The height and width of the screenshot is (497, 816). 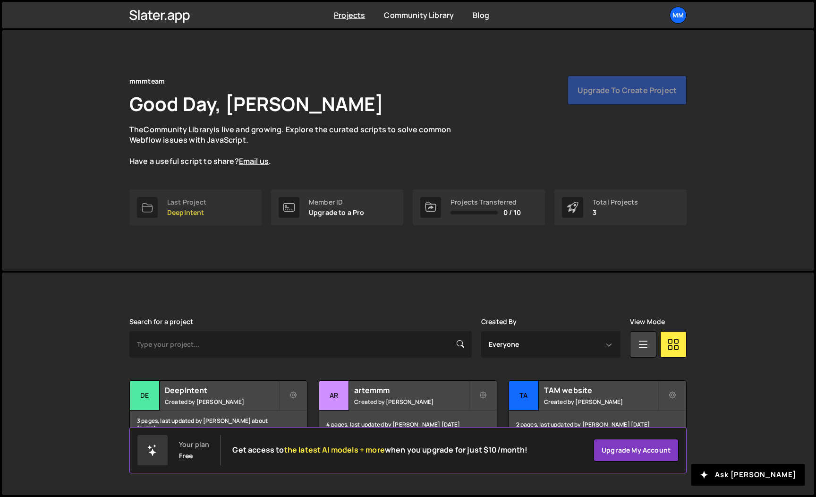 I want to click on label: View Mode, so click(x=648, y=322).